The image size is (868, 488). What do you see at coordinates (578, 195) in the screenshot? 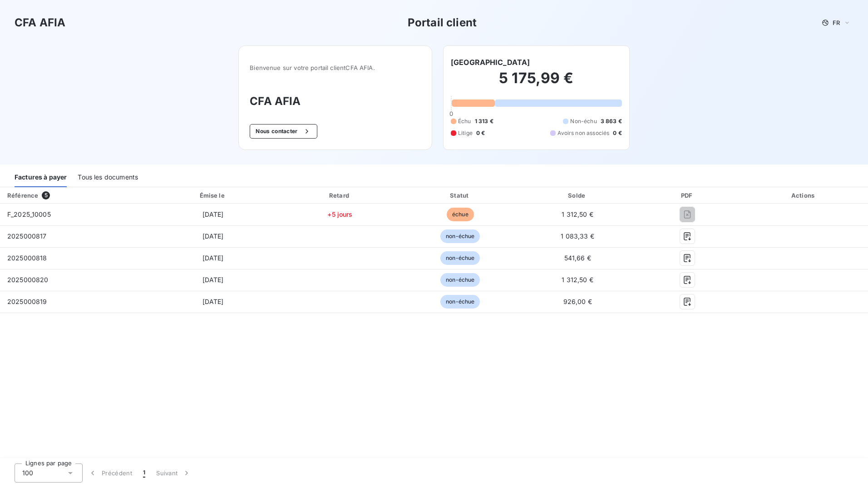
I see `div: Solde` at bounding box center [578, 195].